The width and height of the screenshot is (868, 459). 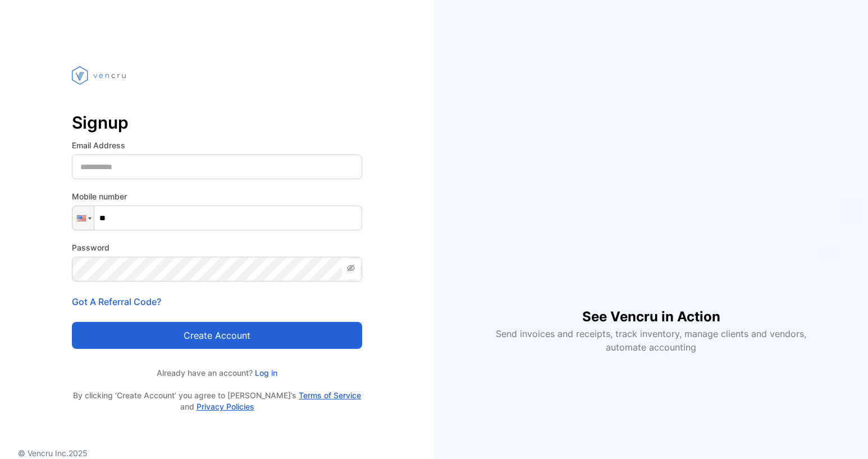 What do you see at coordinates (265, 372) in the screenshot?
I see `a: Log in` at bounding box center [265, 372].